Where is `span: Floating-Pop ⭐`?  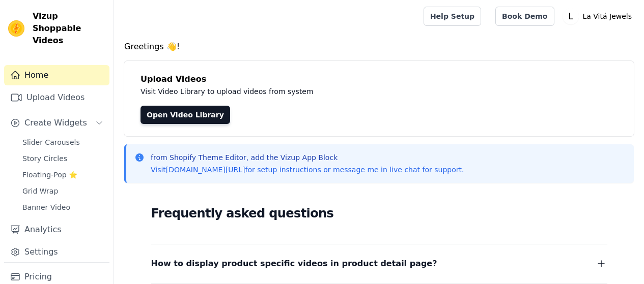 span: Floating-Pop ⭐ is located at coordinates (50, 175).